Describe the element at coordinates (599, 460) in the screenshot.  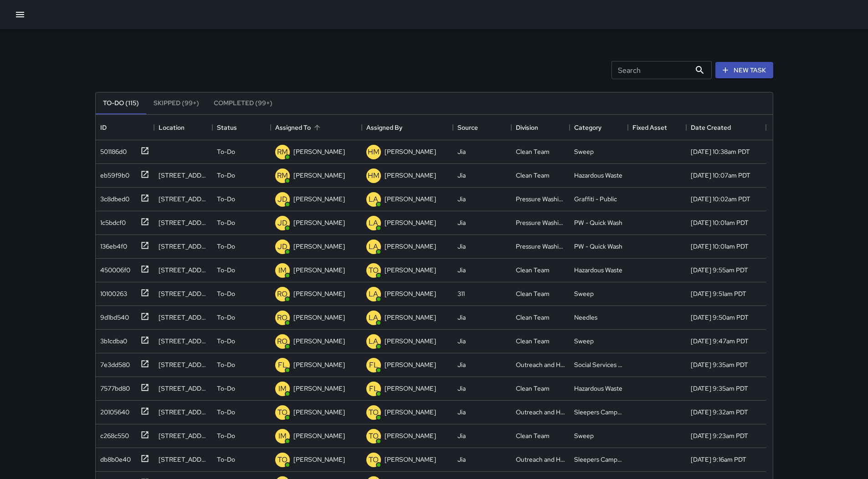
I see `div: Sleepers Campers and Loiterers` at that location.